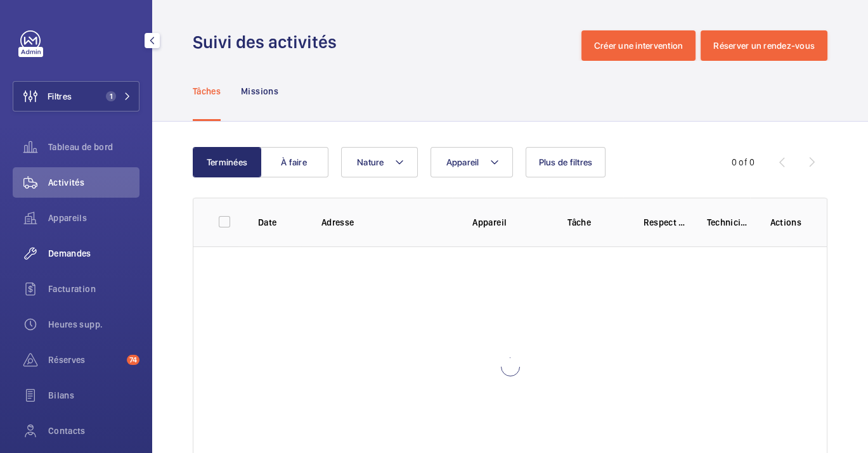 The height and width of the screenshot is (453, 868). I want to click on span: 74, so click(134, 360).